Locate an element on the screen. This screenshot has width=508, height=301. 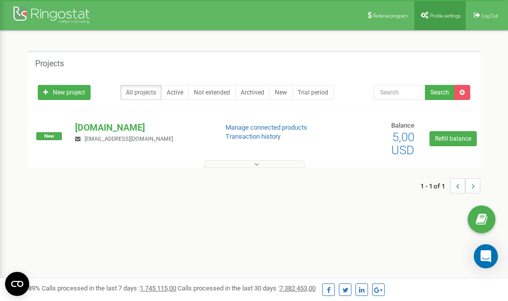
a: Active is located at coordinates (175, 93).